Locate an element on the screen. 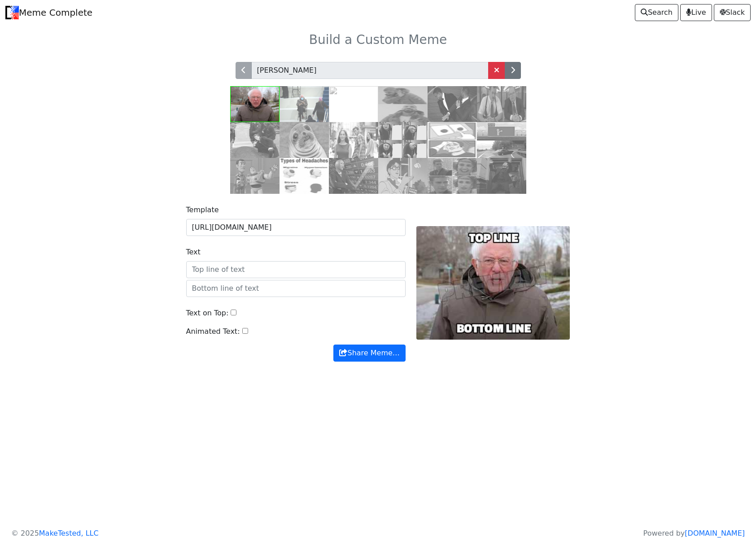  label: Template is located at coordinates (202, 210).